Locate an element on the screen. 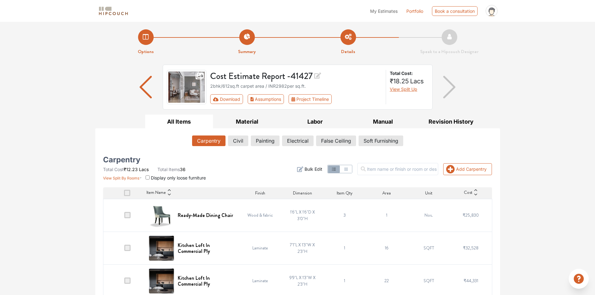 This screenshot has width=595, height=295. button: Painting is located at coordinates (265, 141).